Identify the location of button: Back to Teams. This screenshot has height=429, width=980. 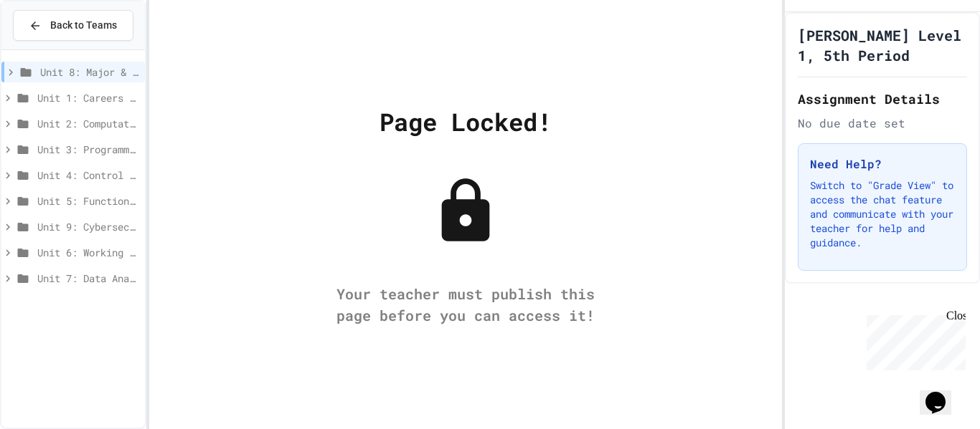
(74, 25).